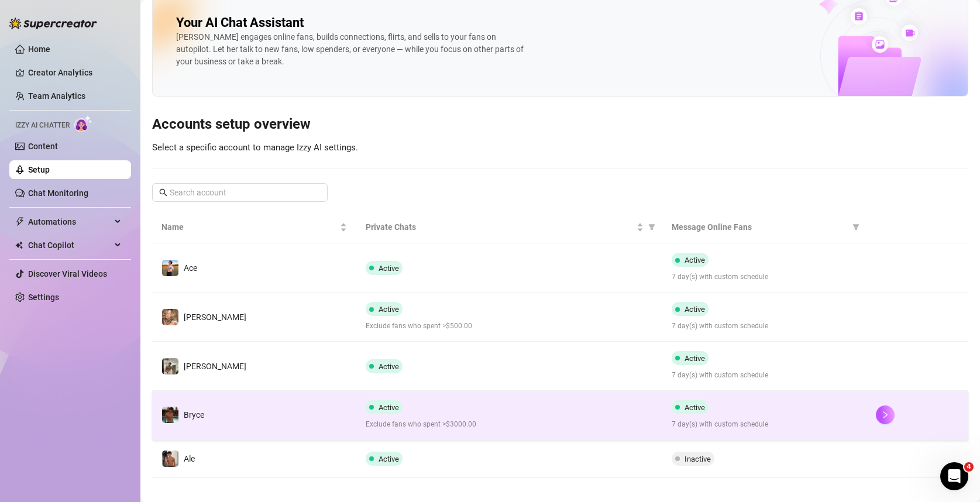 The height and width of the screenshot is (502, 980). I want to click on span: Automations, so click(69, 222).